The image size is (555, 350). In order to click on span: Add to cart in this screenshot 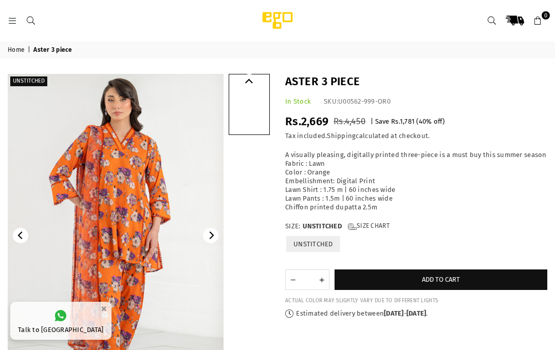, I will do `click(441, 279)`.